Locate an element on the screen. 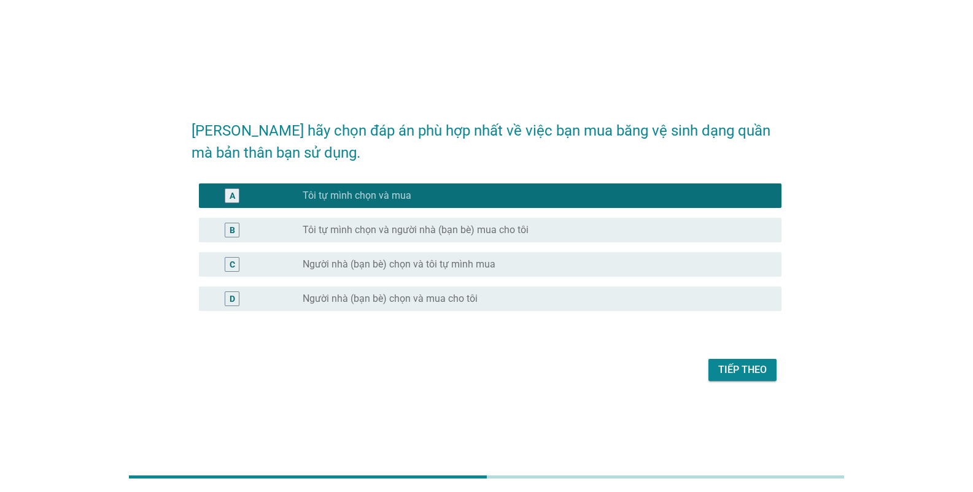 This screenshot has height=492, width=973. div: C is located at coordinates (232, 265).